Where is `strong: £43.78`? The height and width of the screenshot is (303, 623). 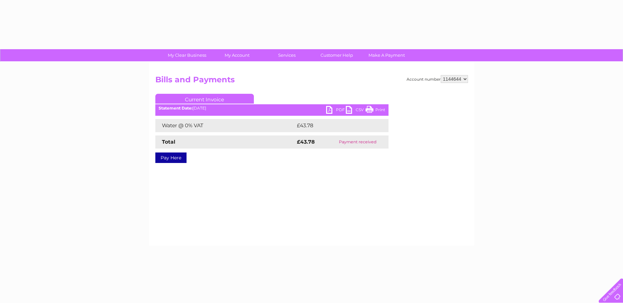 strong: £43.78 is located at coordinates (306, 142).